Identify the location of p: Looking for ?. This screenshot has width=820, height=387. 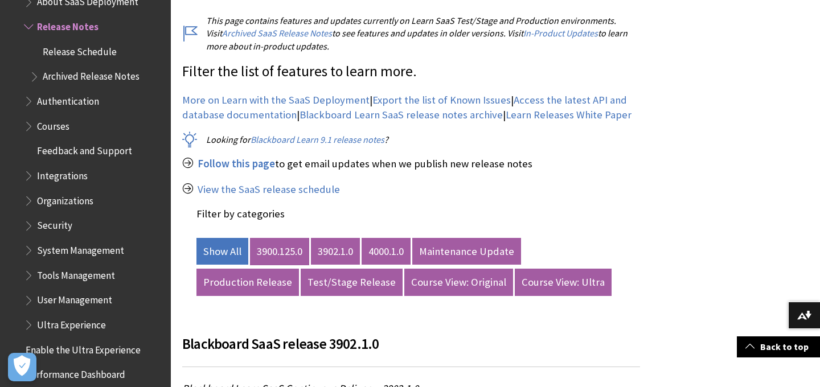
(411, 140).